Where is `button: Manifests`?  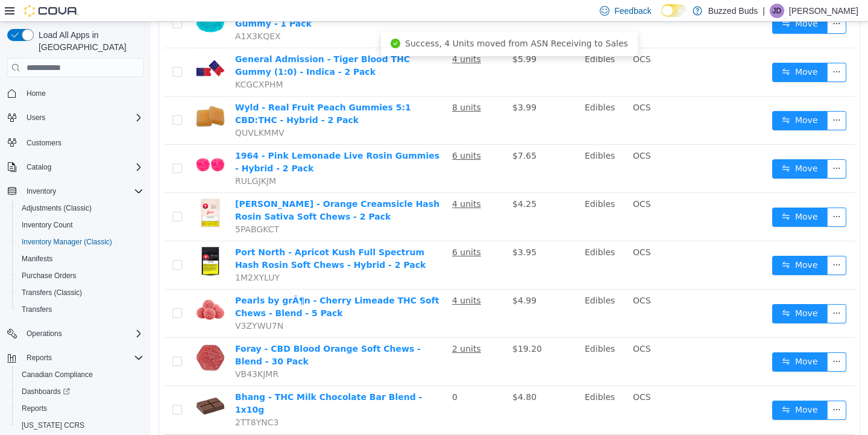
button: Manifests is located at coordinates (80, 259).